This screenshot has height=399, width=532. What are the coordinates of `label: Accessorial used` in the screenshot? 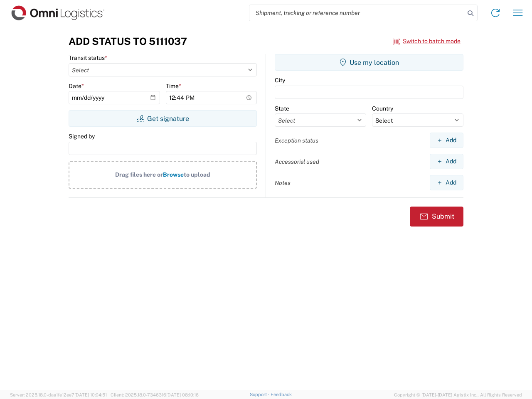 It's located at (297, 162).